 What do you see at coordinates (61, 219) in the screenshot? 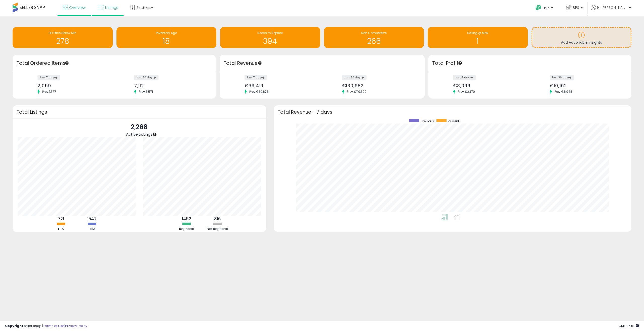
I see `b: 721` at bounding box center [61, 219].